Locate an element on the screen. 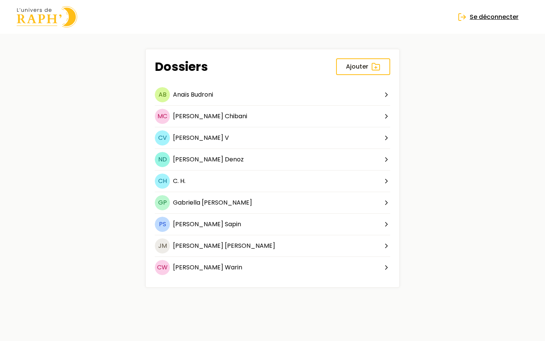 The height and width of the screenshot is (341, 545). button: Se déconnecter is located at coordinates (488, 17).